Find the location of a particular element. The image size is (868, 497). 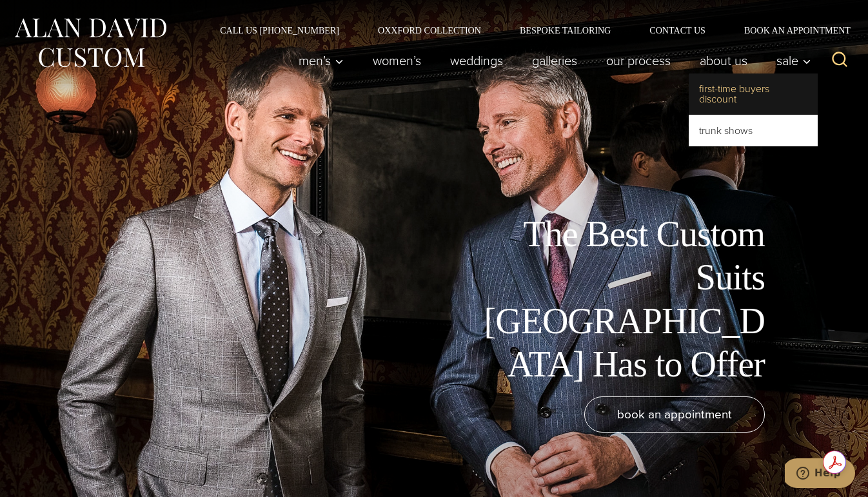

button: Men’s sub menu toggle is located at coordinates (321, 61).